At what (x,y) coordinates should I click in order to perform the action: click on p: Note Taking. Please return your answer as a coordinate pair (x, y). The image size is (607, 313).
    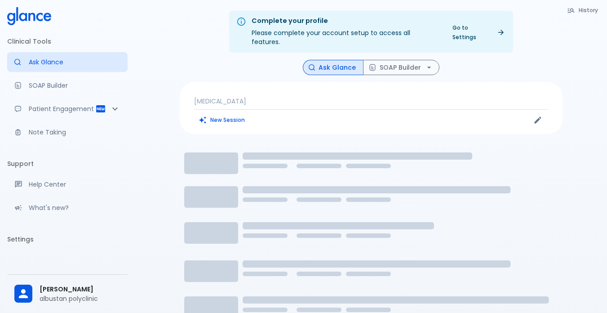
    Looking at the image, I should click on (75, 132).